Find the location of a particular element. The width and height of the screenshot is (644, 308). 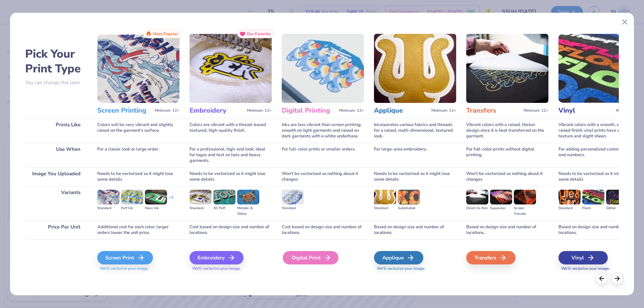

div: Inks are less vibrant than screen printing; smooth on light garments and raised on dark garments ... is located at coordinates (323, 130).